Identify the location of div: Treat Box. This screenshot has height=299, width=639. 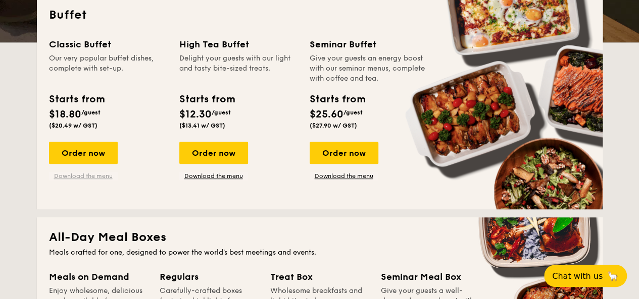
(319, 277).